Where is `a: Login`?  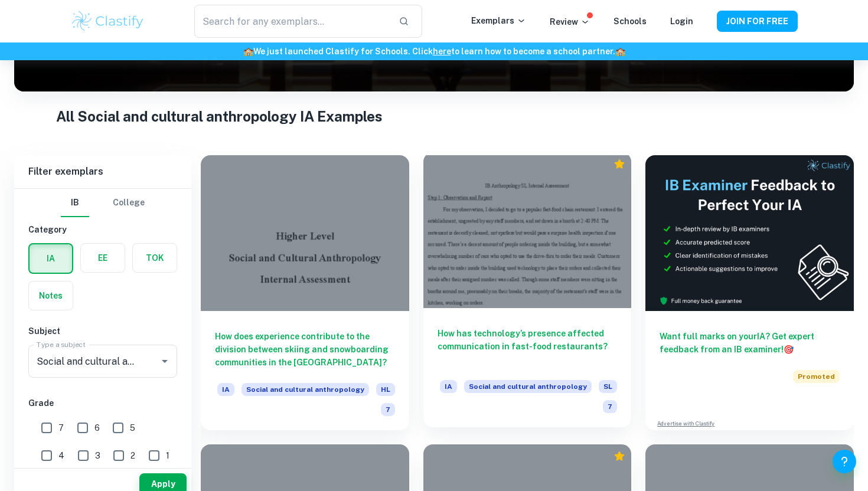
a: Login is located at coordinates (681, 21).